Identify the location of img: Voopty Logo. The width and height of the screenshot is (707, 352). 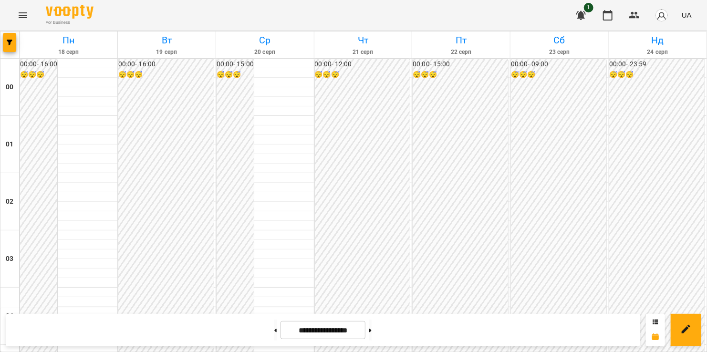
(70, 11).